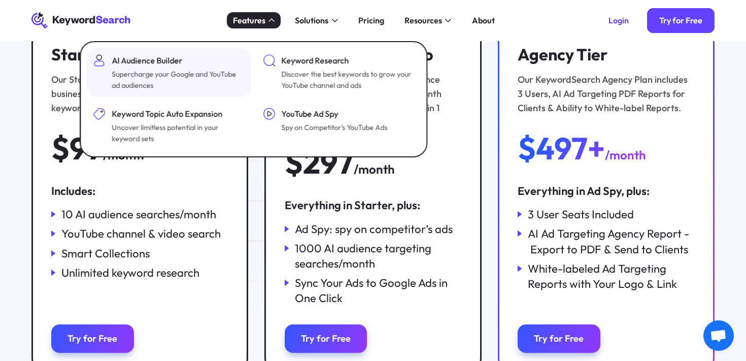 The width and height of the screenshot is (746, 361). I want to click on div: Everything in Starter, plus:, so click(373, 205).